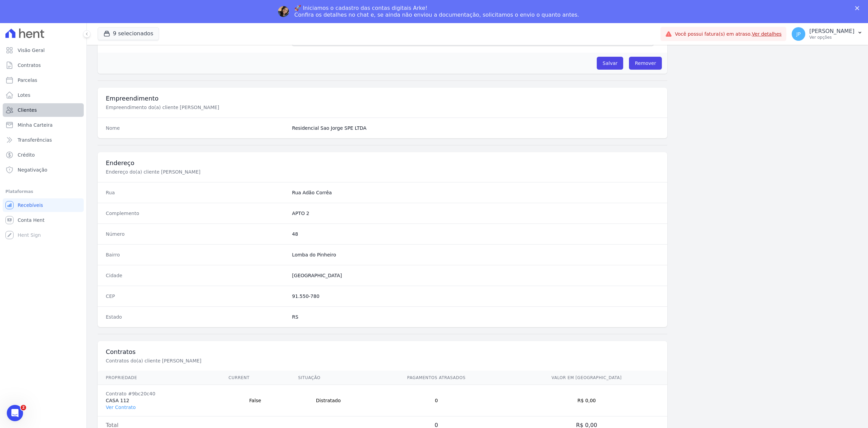 This screenshot has height=428, width=868. Describe the element at coordinates (26, 155) in the screenshot. I see `span: Crédito` at that location.